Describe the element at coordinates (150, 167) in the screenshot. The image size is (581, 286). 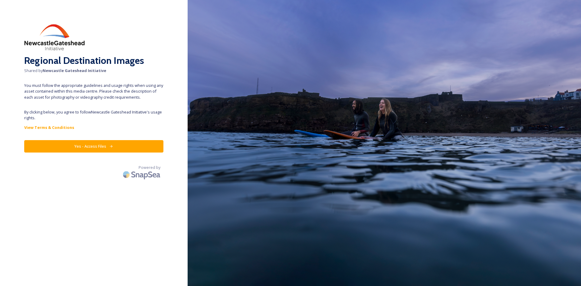
I see `span: Powered by` at that location.